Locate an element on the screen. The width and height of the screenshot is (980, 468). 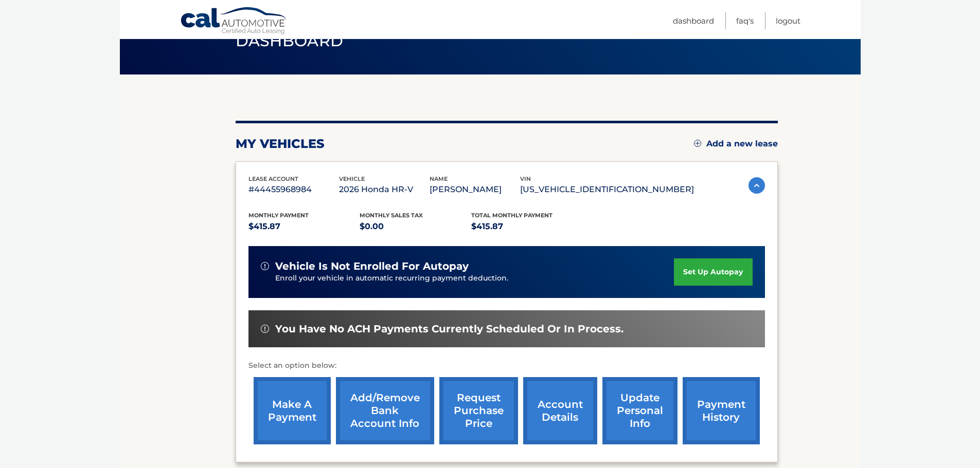
span: Total Monthly Payment is located at coordinates (512, 215).